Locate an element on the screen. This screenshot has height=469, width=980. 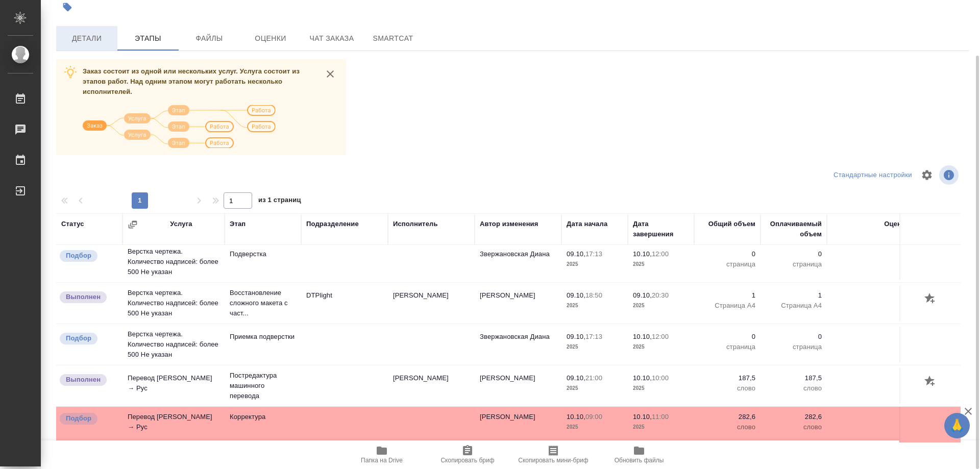
span: Папка на Drive is located at coordinates (382, 460).